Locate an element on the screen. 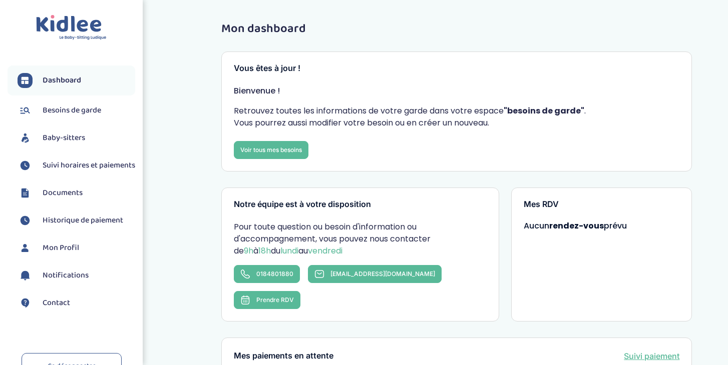 This screenshot has height=365, width=728. img: notification.svg is located at coordinates (25, 276).